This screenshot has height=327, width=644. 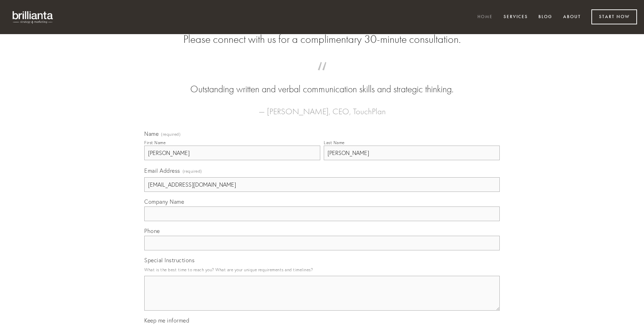 What do you see at coordinates (322, 269) in the screenshot?
I see `p: What is the best time to reach you? What are your unique requirements and timelines?` at bounding box center [322, 269].